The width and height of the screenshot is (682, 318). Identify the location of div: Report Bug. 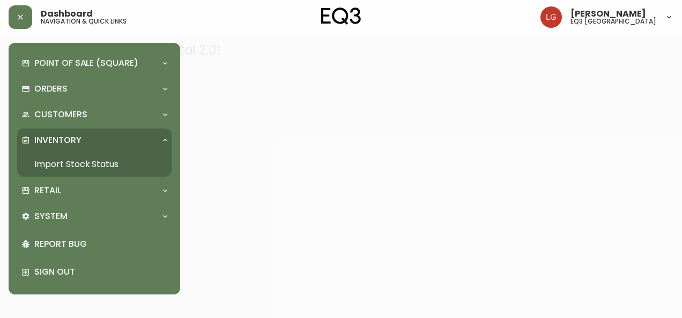
(94, 244).